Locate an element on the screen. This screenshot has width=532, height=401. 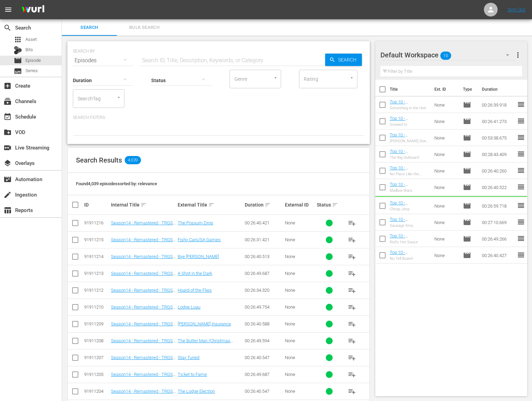
span: Channels is located at coordinates (8, 101).